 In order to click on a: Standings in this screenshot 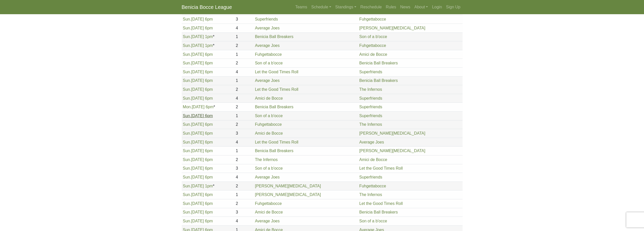, I will do `click(346, 7)`.